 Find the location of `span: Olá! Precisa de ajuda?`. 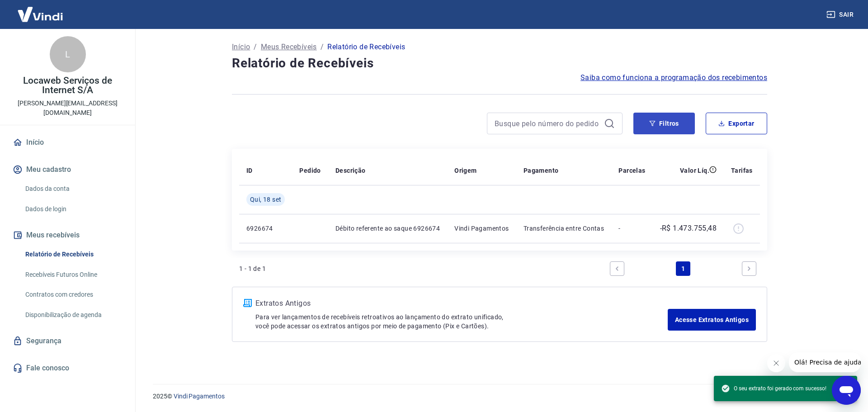

span: Olá! Precisa de ajuda? is located at coordinates (41, 10).